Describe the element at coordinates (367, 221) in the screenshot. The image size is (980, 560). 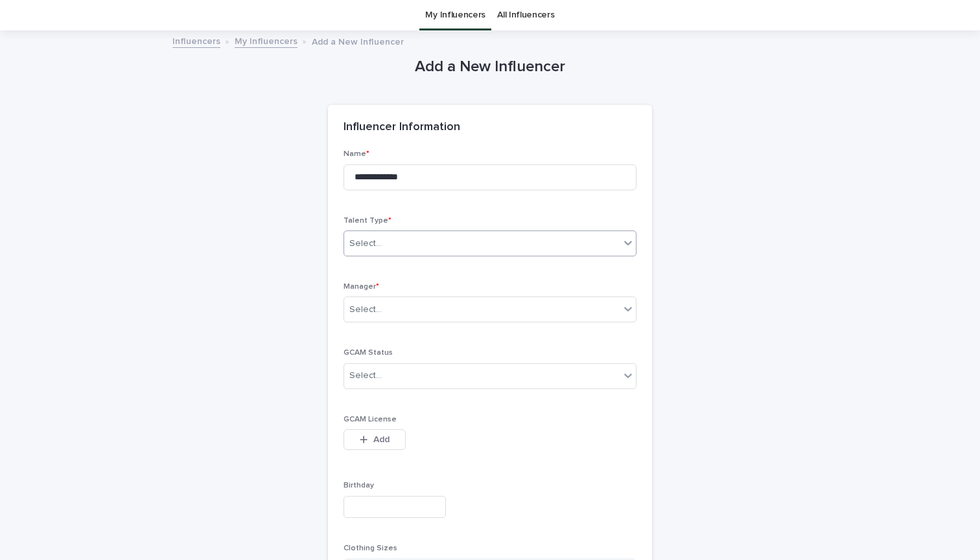
I see `span: Talent Type` at that location.